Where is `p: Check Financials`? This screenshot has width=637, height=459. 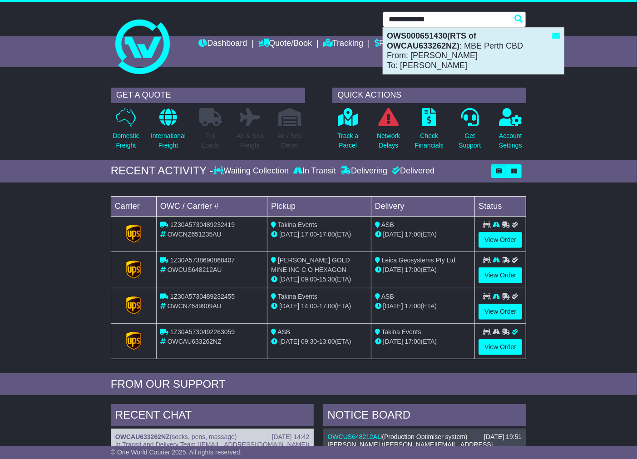 p: Check Financials is located at coordinates (429, 141).